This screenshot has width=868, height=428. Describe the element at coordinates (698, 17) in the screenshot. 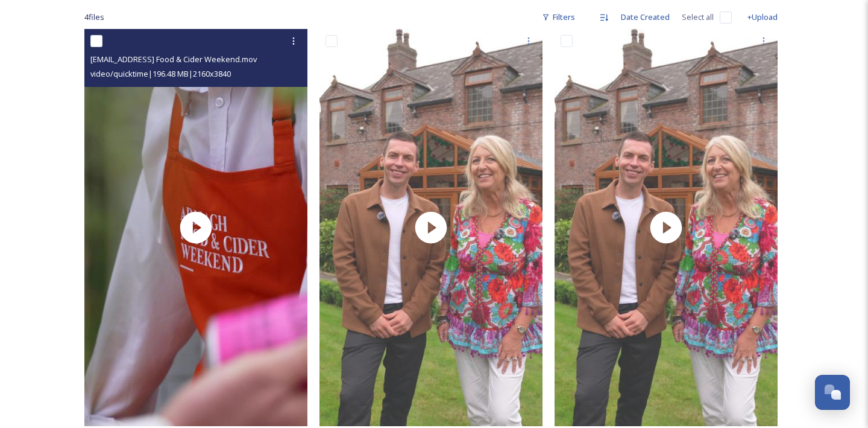

I see `span: Select all` at that location.